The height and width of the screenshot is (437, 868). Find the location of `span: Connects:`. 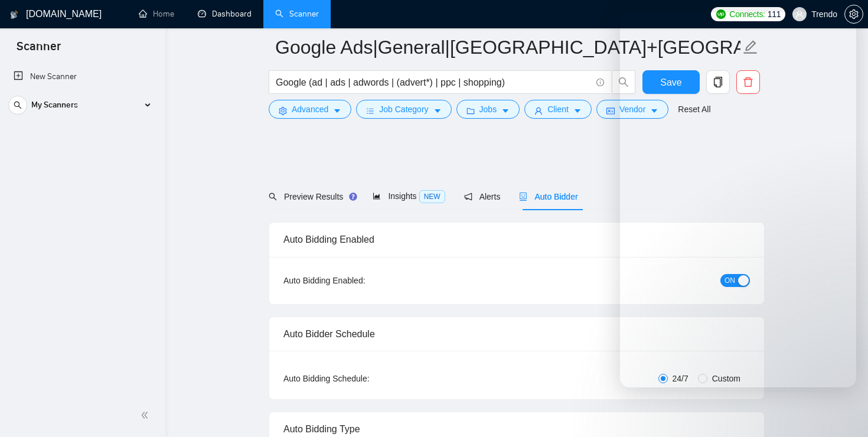

span: Connects: is located at coordinates (747, 14).